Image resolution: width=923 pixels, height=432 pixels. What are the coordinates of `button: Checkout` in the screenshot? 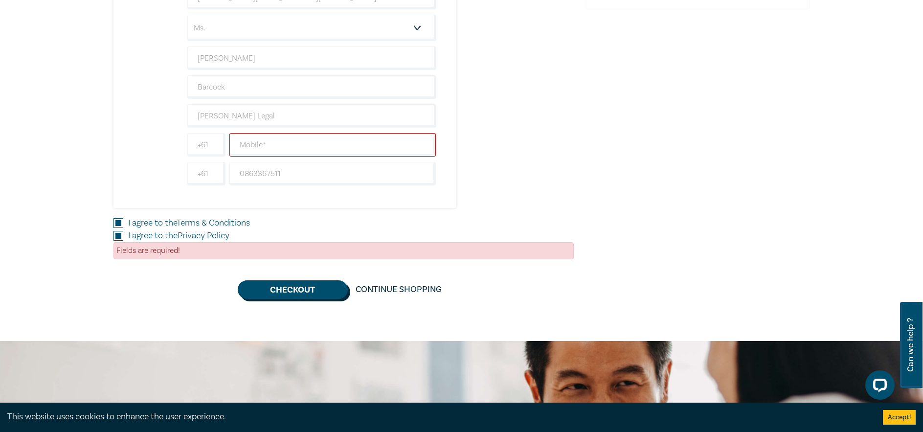 It's located at (293, 290).